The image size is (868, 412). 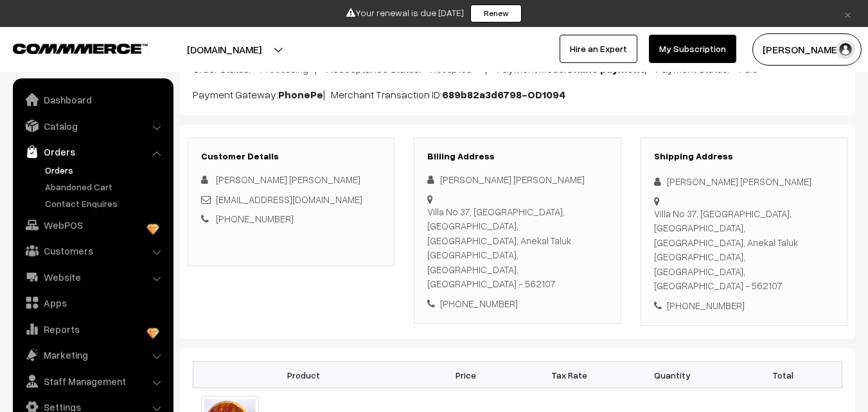 What do you see at coordinates (92, 99) in the screenshot?
I see `a: Dashboard` at bounding box center [92, 99].